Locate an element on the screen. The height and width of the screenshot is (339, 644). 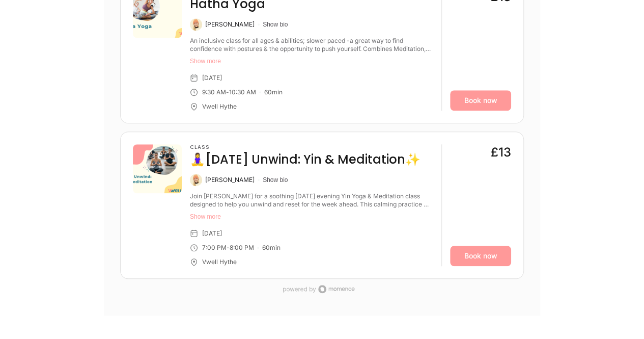
div: An inclusive class for all ages & abilities; slower paced -a great way to find confidence with po... is located at coordinates (312, 45).